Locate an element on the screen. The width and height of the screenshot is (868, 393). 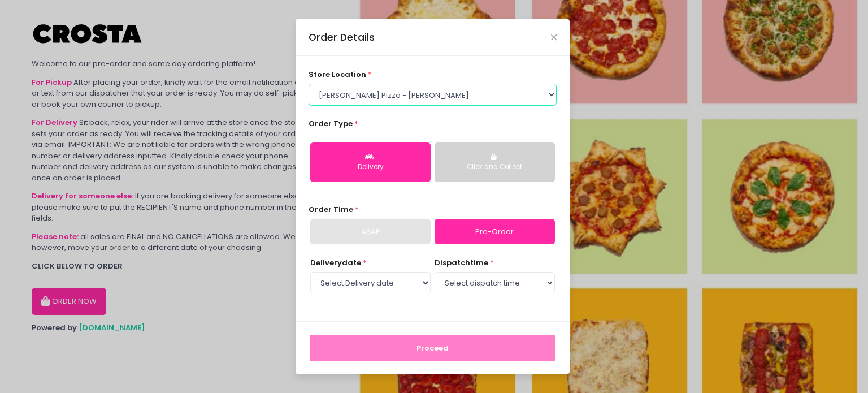
div: Order Details is located at coordinates (341, 37).